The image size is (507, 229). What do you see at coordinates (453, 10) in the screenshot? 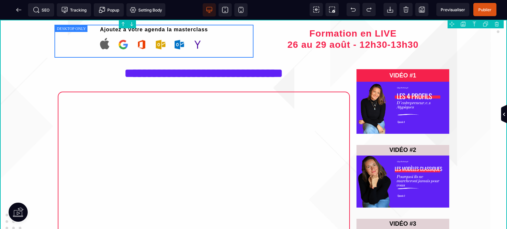
I see `span: Preview` at bounding box center [453, 10].